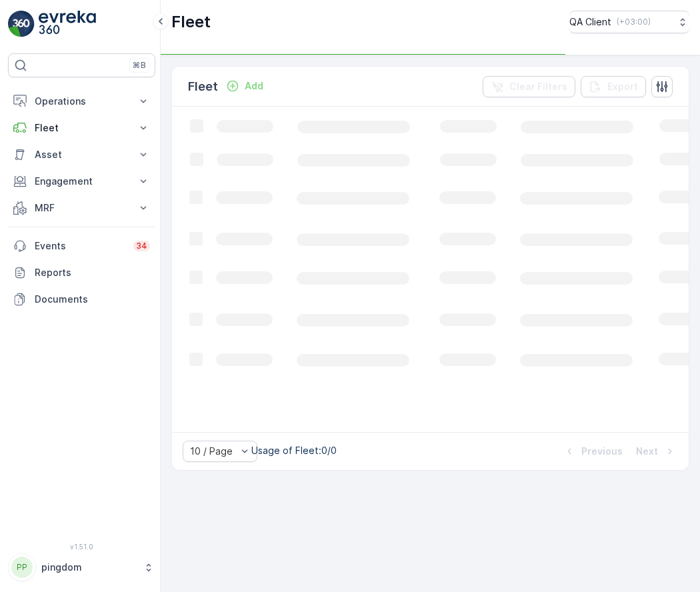 Image resolution: width=700 pixels, height=592 pixels. What do you see at coordinates (81, 299) in the screenshot?
I see `a: Documents` at bounding box center [81, 299].